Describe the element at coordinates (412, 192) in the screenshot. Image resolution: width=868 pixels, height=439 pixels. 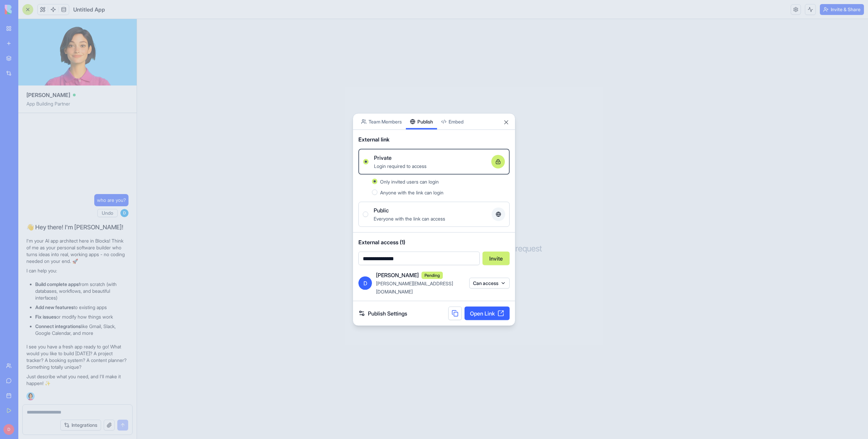
I see `span: Anyone with the link can login` at that location.